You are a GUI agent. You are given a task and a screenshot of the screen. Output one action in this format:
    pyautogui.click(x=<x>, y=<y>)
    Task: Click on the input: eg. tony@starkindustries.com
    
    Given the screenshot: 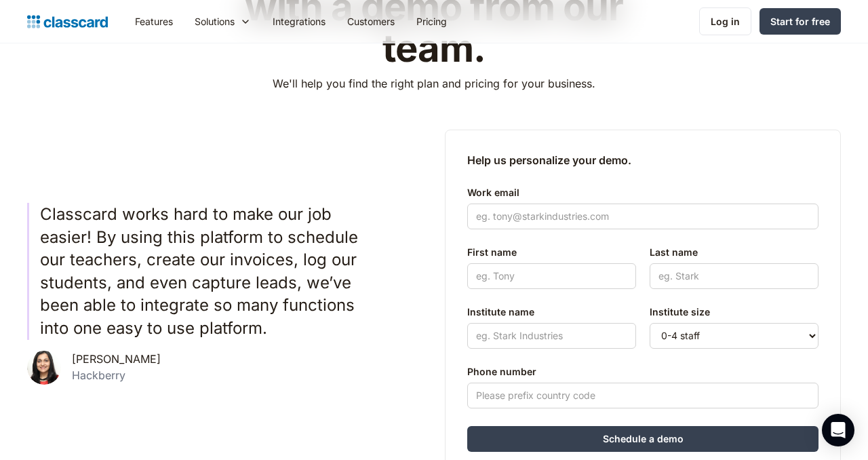 What is the action you would take?
    pyautogui.click(x=642, y=216)
    